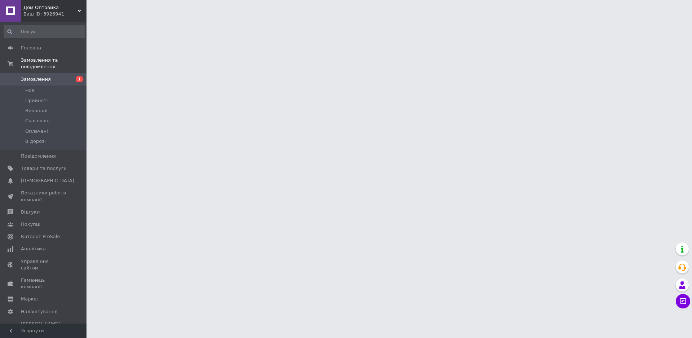 The image size is (692, 338). I want to click on button: Чат з покупцем, so click(683, 301).